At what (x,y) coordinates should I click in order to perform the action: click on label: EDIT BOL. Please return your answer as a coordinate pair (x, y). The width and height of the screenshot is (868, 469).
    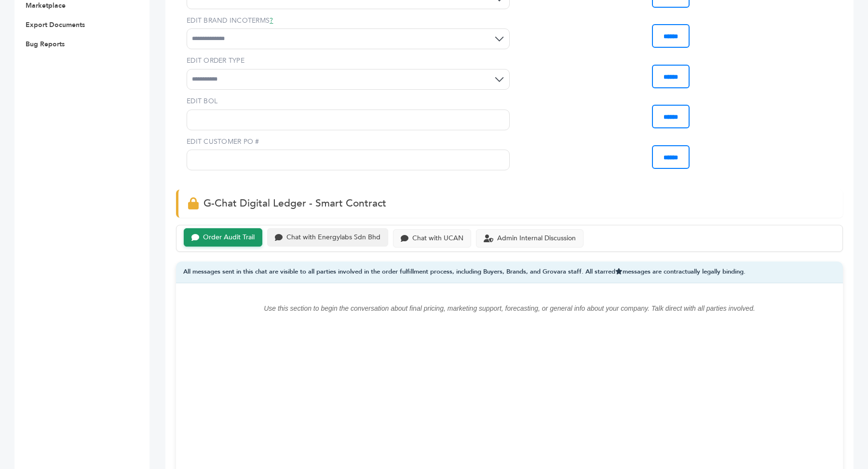
    Looking at the image, I should click on (348, 101).